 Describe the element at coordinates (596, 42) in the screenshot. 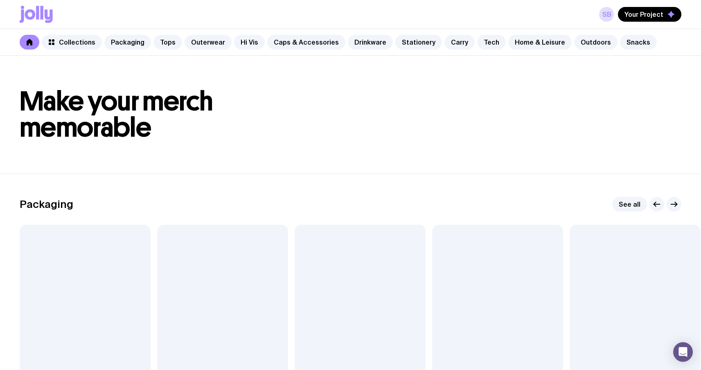

I see `a: Outdoors` at that location.